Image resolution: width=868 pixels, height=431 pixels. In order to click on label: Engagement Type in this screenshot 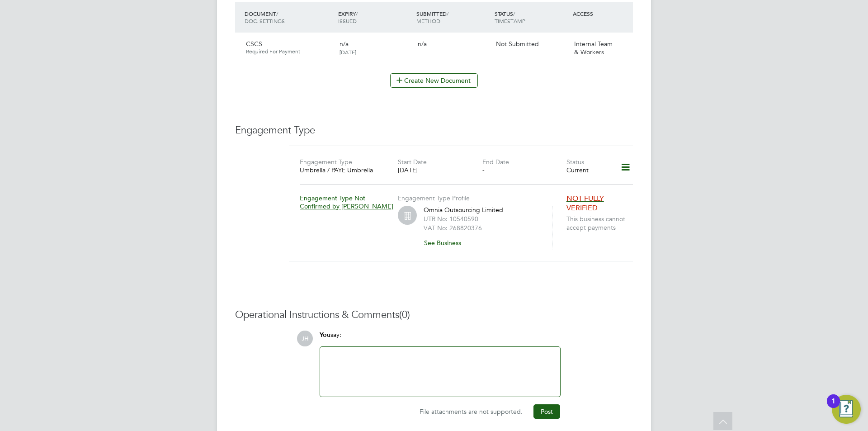, I will do `click(326, 162)`.